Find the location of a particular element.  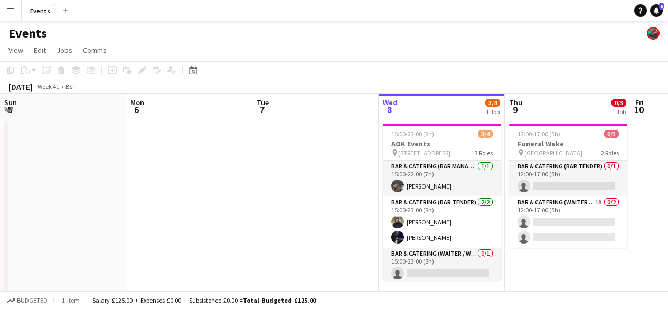

span: Fri is located at coordinates (640, 102).